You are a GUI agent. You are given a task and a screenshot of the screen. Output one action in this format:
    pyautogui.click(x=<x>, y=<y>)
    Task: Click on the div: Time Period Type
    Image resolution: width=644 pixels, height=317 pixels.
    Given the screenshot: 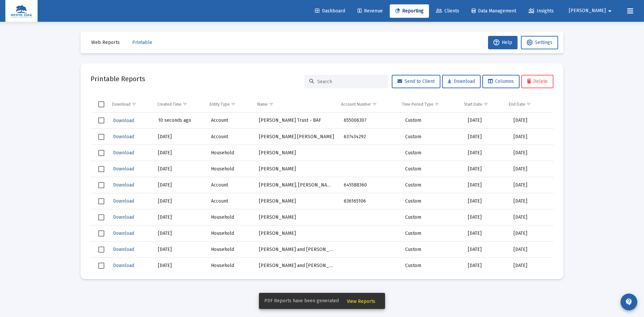 What is the action you would take?
    pyautogui.click(x=417, y=104)
    